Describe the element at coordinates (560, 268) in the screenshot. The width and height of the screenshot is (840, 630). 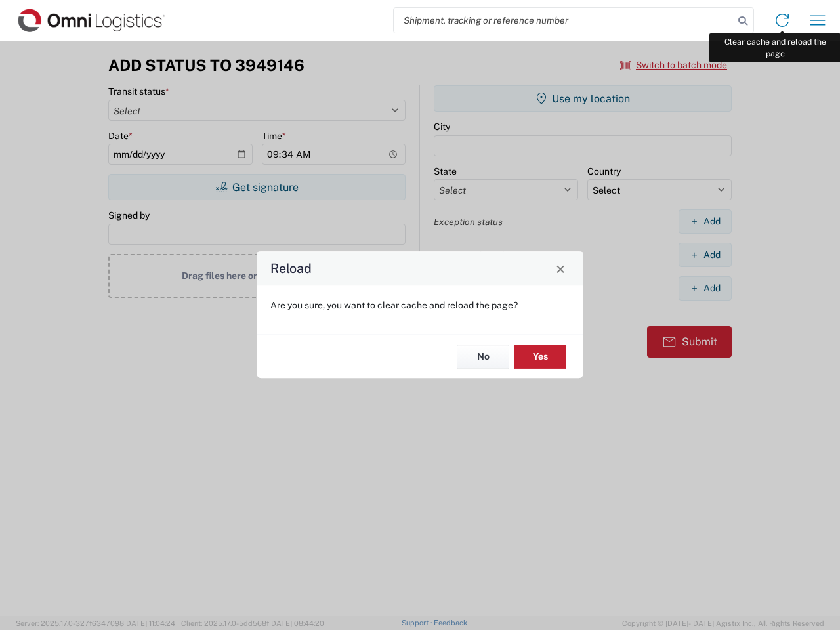
I see `button: Close` at that location.